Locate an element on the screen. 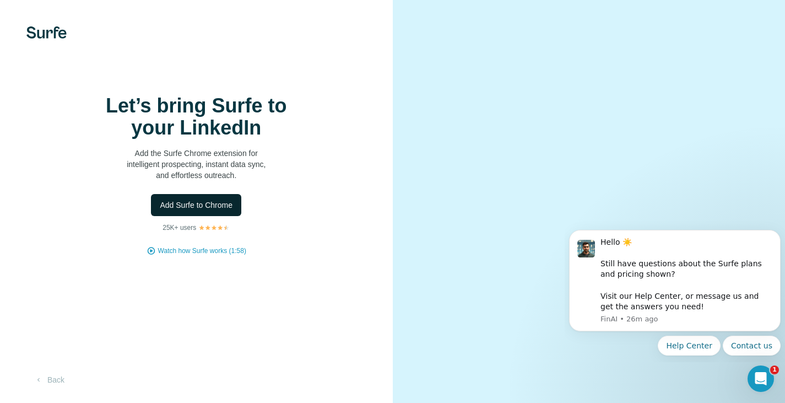  span: 1 is located at coordinates (775, 370).